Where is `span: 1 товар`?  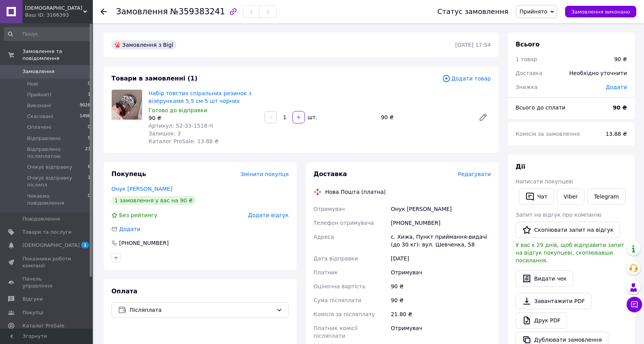 span: 1 товар is located at coordinates (526, 59).